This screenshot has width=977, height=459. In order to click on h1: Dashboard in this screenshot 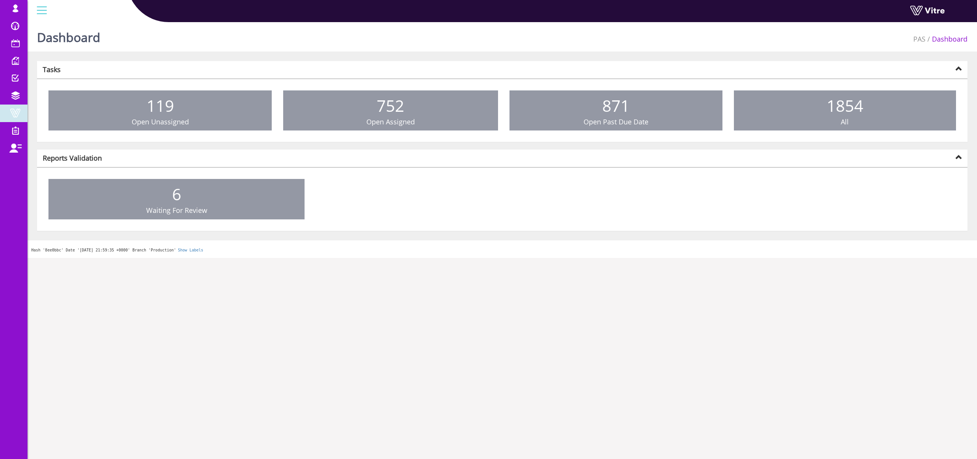, I will do `click(69, 35)`.